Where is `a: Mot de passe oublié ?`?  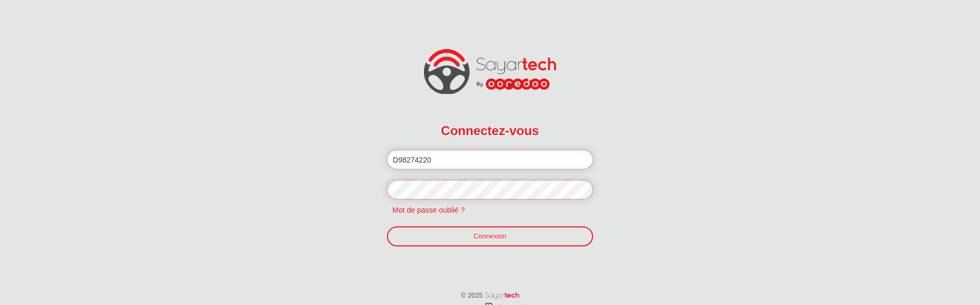 a: Mot de passe oublié ? is located at coordinates (428, 210).